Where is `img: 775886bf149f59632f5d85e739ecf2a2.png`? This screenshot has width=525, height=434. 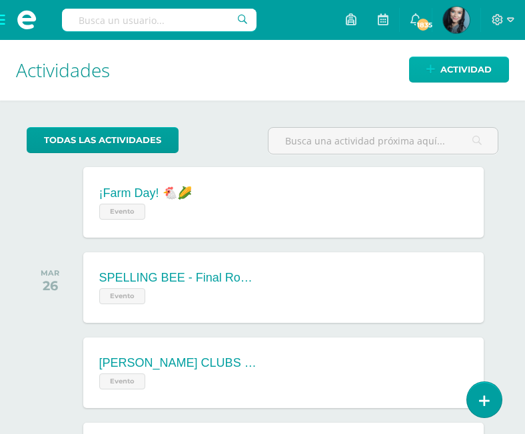
img: 775886bf149f59632f5d85e739ecf2a2.png is located at coordinates (456, 20).